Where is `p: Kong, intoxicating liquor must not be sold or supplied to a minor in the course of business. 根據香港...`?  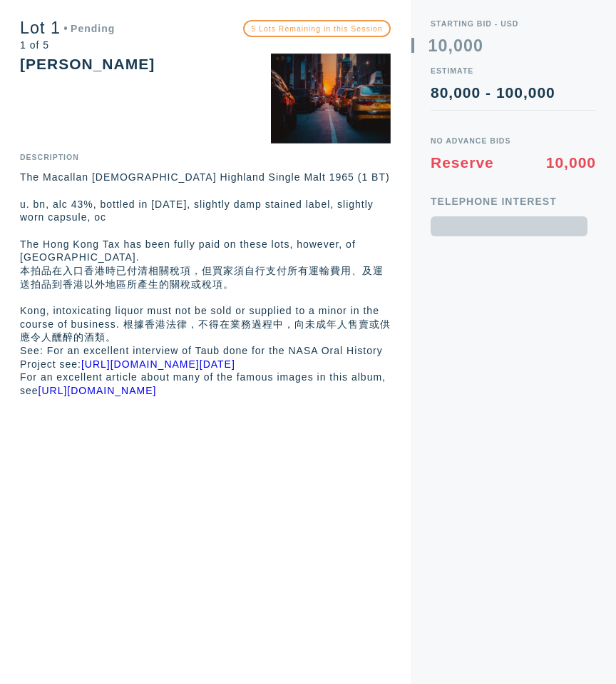 p: Kong, intoxicating liquor must not be sold or supplied to a minor in the course of business. 根據香港... is located at coordinates (205, 324).